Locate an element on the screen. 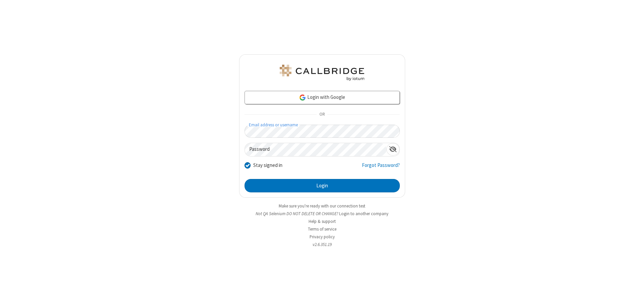  img: google-icon.png is located at coordinates (302, 97).